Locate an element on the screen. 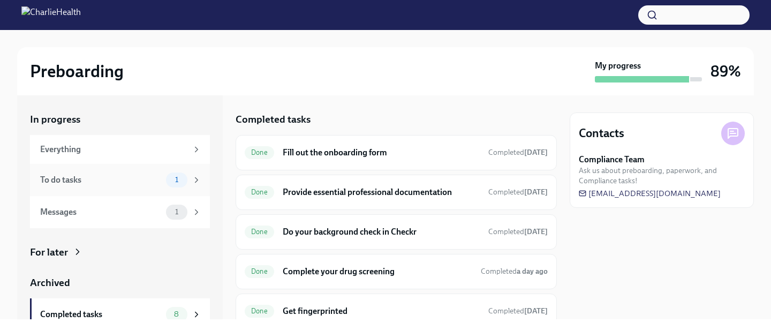 The image size is (771, 330). div: To do tasks is located at coordinates (101, 180).